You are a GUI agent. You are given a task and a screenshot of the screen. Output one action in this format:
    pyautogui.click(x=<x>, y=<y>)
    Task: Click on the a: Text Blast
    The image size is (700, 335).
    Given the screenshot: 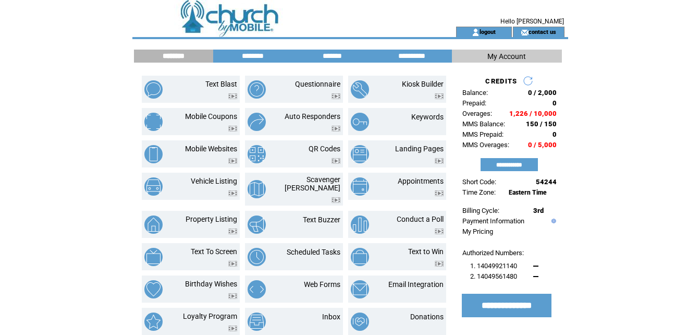 What is the action you would take?
    pyautogui.click(x=221, y=84)
    